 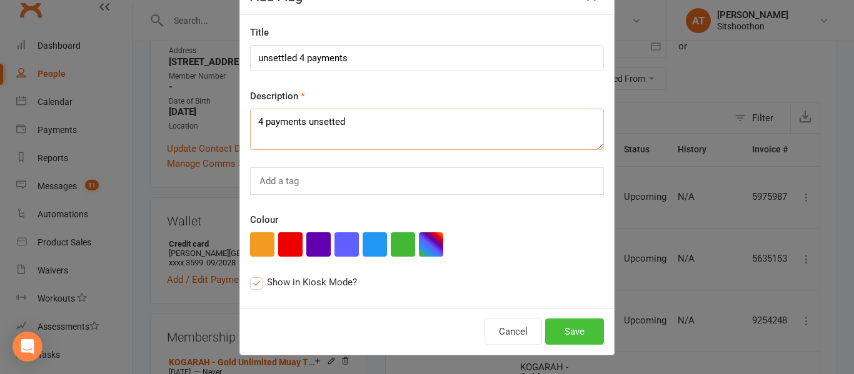 I want to click on button: Save, so click(x=574, y=332).